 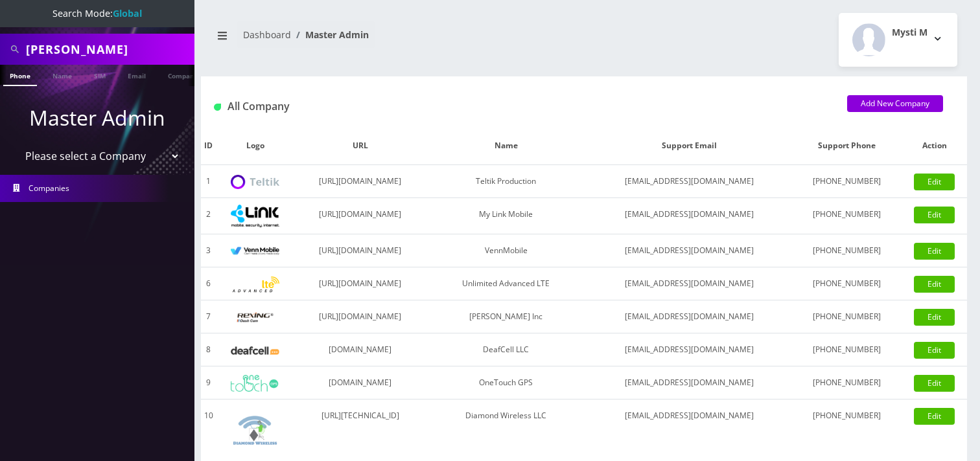 I want to click on img: DeafCell LLC, so click(x=255, y=351).